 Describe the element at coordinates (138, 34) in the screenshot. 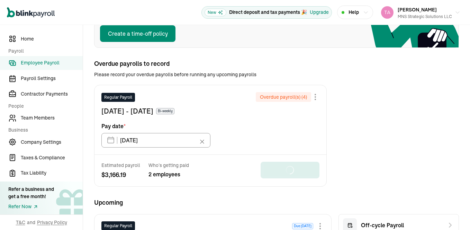

I see `button: Create a time-off policy` at that location.